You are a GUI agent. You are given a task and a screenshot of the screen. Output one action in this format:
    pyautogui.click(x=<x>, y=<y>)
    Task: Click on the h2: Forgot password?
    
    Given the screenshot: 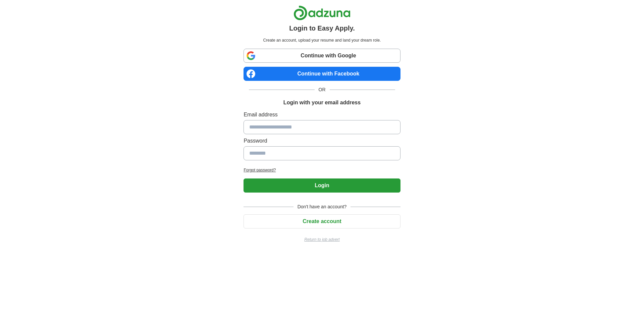 What is the action you would take?
    pyautogui.click(x=322, y=170)
    